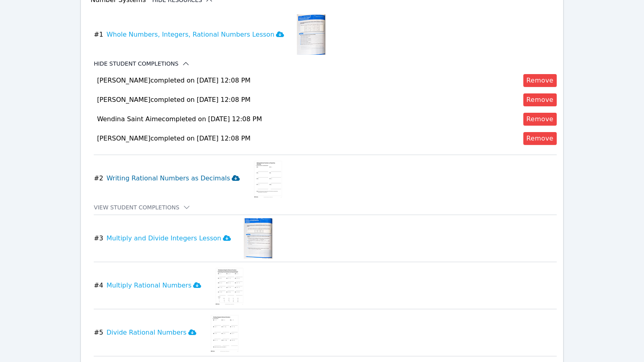 The height and width of the screenshot is (362, 644). Describe the element at coordinates (150, 285) in the screenshot. I see `button: #4Multiply Rational Numbers` at that location.